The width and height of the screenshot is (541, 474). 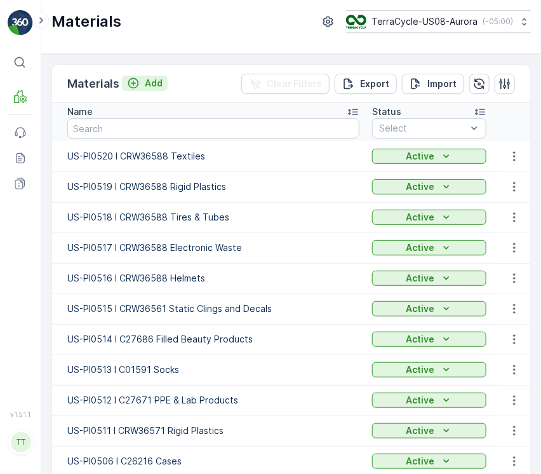 What do you see at coordinates (285, 84) in the screenshot?
I see `button: Clear Filters` at bounding box center [285, 84].